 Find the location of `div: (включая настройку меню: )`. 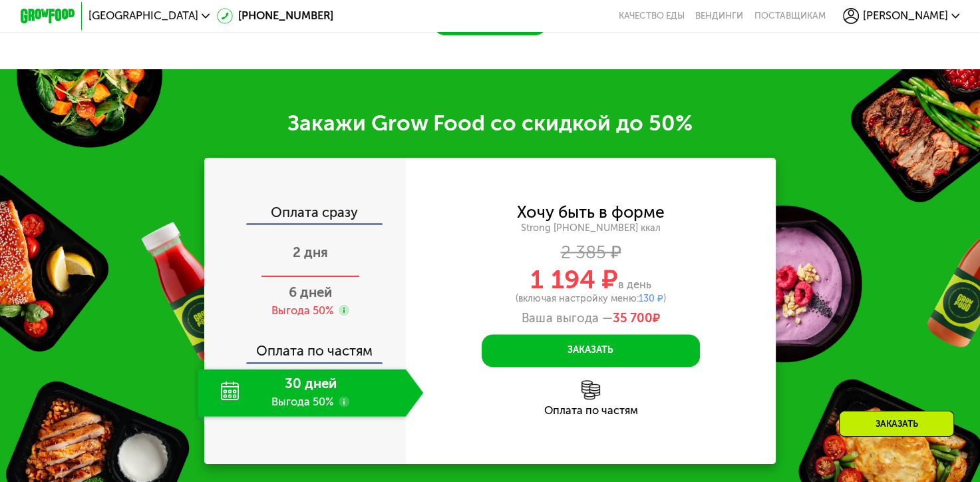

div: (включая настройку меню: ) is located at coordinates (591, 299).